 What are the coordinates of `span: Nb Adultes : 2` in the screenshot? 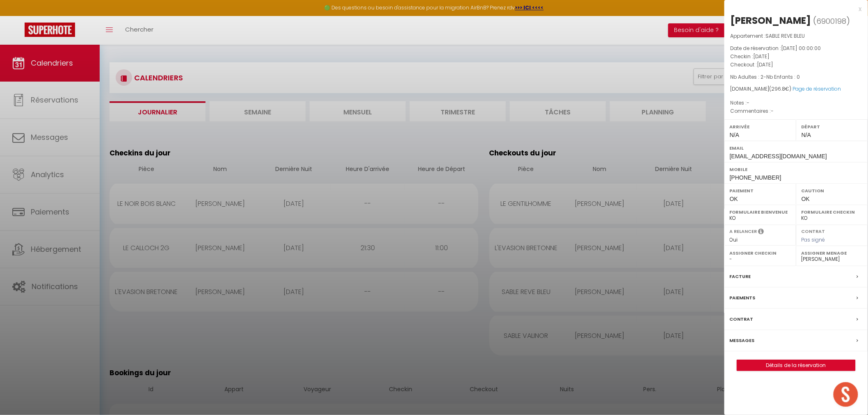 It's located at (747, 77).